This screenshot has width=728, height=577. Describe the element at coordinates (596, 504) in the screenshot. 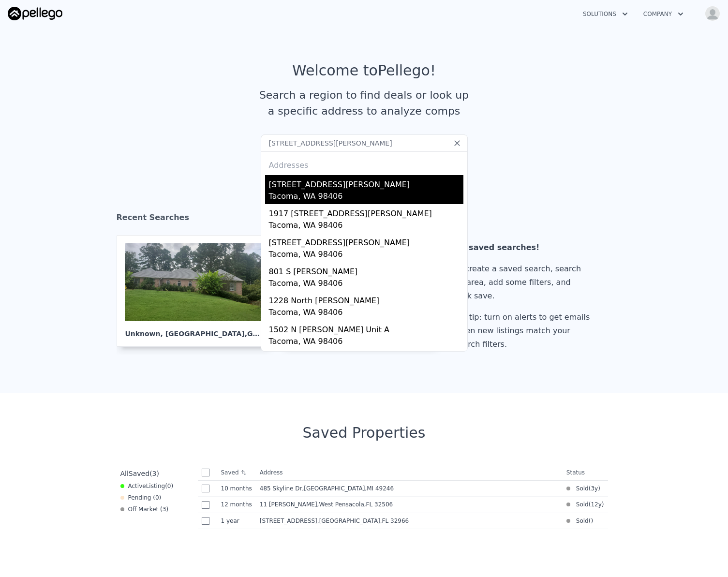

I see `time: 2013-05-14 13:00` at that location.